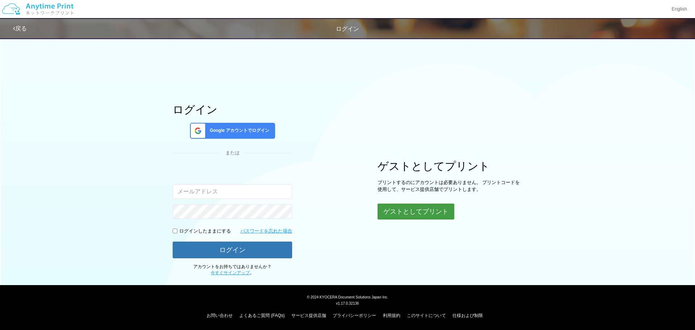 The height and width of the screenshot is (330, 695). I want to click on h1: ゲストとしてプリント, so click(450, 166).